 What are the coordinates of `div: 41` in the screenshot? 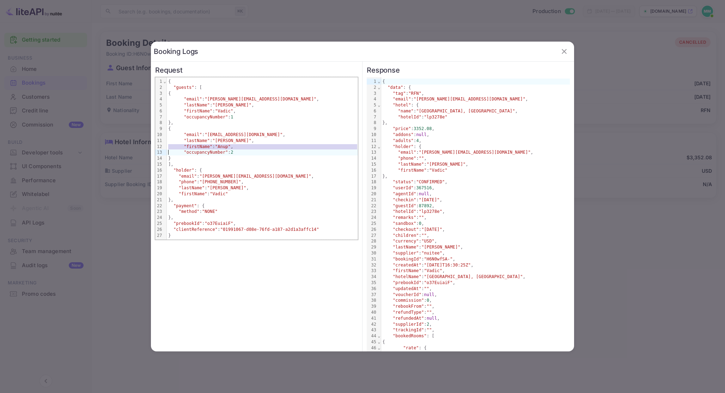 It's located at (372, 318).